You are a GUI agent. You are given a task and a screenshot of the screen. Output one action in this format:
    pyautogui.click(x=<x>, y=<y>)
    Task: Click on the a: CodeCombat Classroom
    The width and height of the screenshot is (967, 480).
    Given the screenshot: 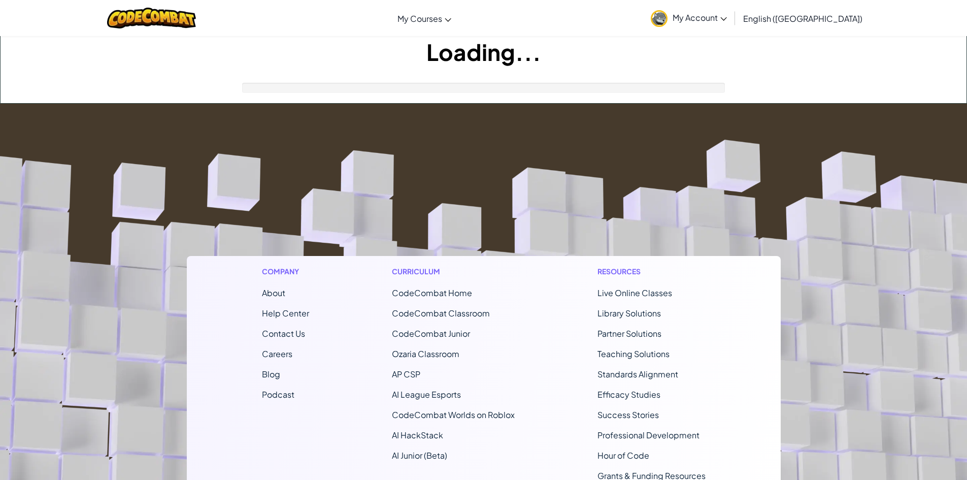 What is the action you would take?
    pyautogui.click(x=441, y=313)
    